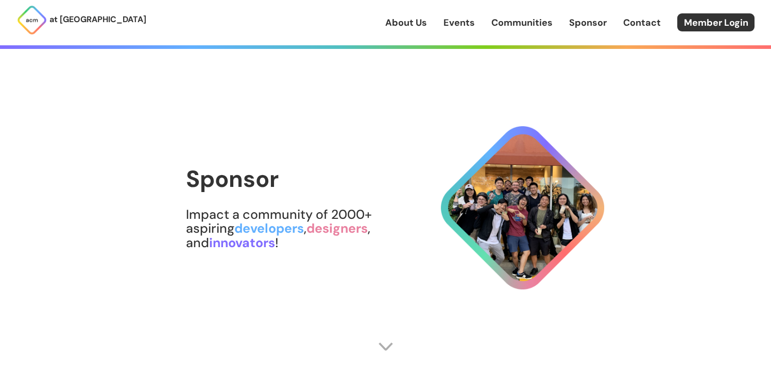  Describe the element at coordinates (242, 243) in the screenshot. I see `span: innovators` at that location.